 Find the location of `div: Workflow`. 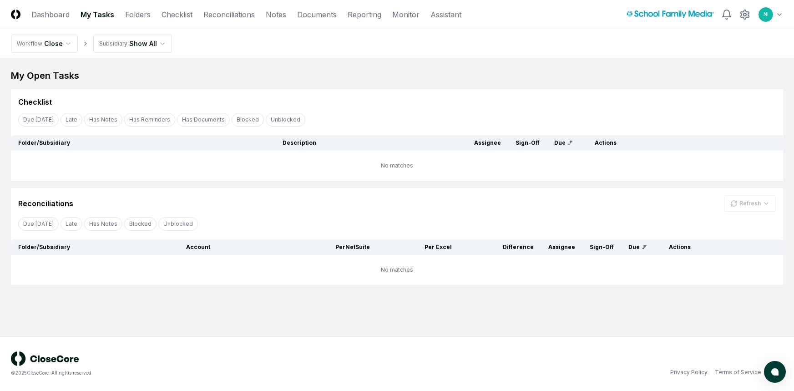

div: Workflow is located at coordinates (30, 44).